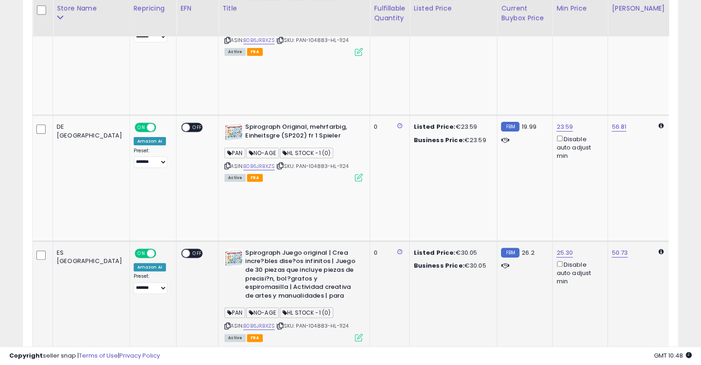 Image resolution: width=701 pixels, height=365 pixels. What do you see at coordinates (453, 8) in the screenshot?
I see `div: Listed Price` at bounding box center [453, 8].